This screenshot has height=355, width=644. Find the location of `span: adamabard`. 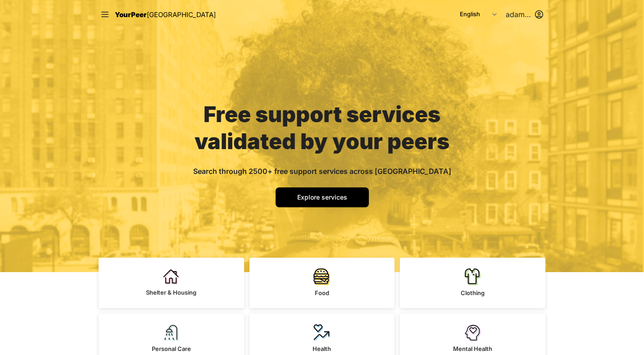

span: adamabard is located at coordinates (519, 14).